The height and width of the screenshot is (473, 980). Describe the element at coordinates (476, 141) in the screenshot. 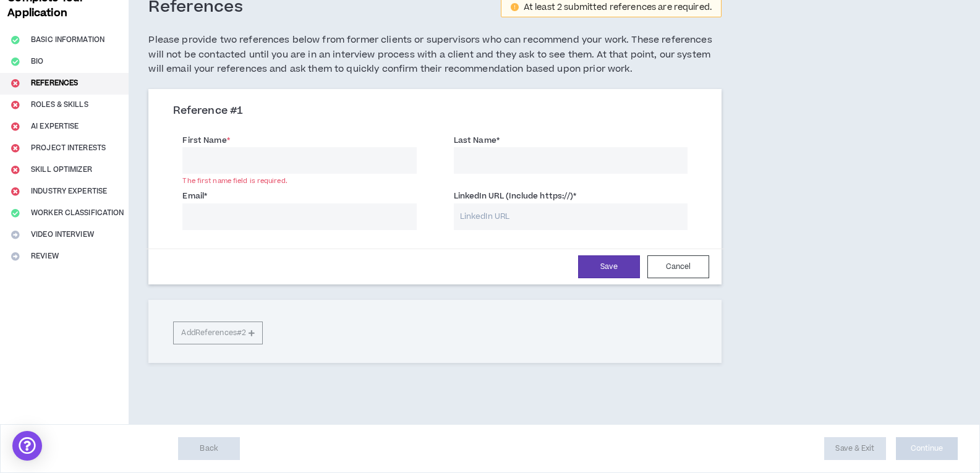

I see `label: Last Name` at that location.